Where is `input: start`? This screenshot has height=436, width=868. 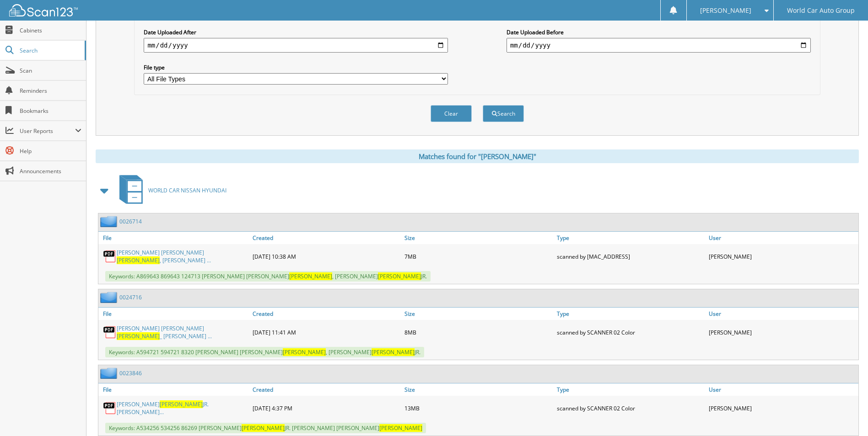 input: start is located at coordinates (296, 45).